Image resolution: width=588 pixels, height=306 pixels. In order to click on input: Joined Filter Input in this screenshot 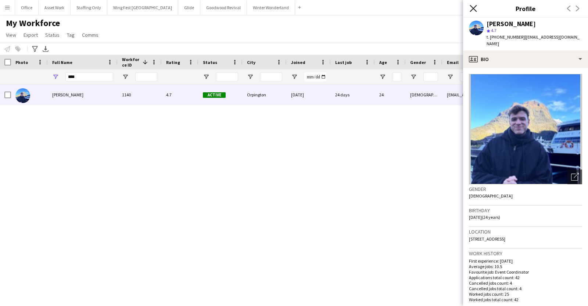, I will do `click(315, 77)`.